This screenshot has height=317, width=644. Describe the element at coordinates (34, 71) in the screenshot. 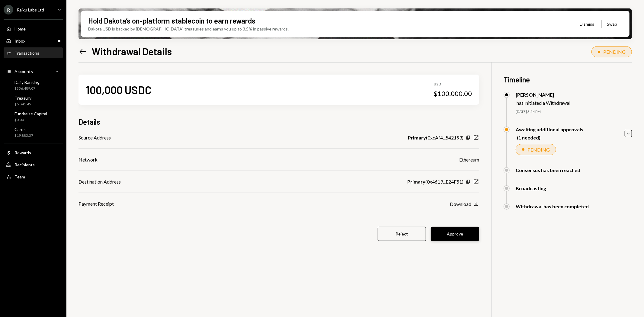

I see `a: Accounts` at that location.